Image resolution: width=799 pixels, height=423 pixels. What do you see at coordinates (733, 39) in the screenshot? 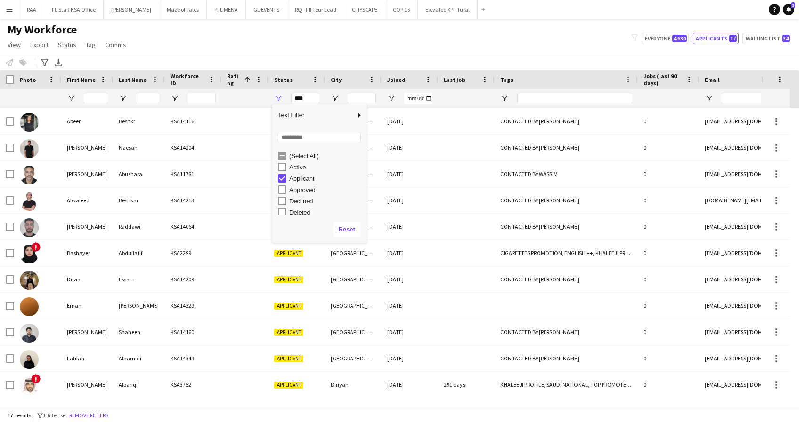
I see `span: 17` at bounding box center [733, 39].